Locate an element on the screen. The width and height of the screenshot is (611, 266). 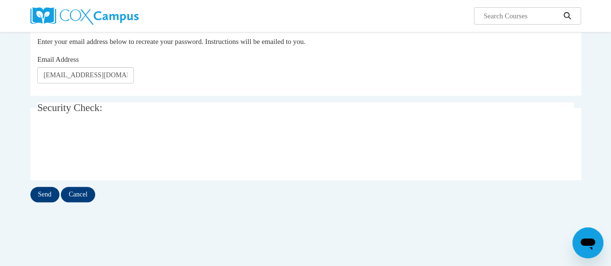
input: Cancel is located at coordinates (78, 195).